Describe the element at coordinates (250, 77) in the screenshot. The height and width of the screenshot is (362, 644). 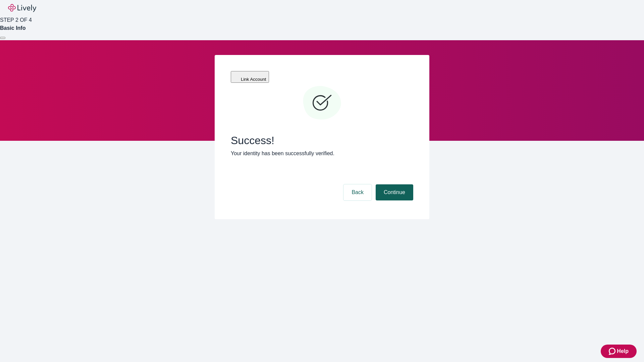
I see `button: Link Account` at that location.